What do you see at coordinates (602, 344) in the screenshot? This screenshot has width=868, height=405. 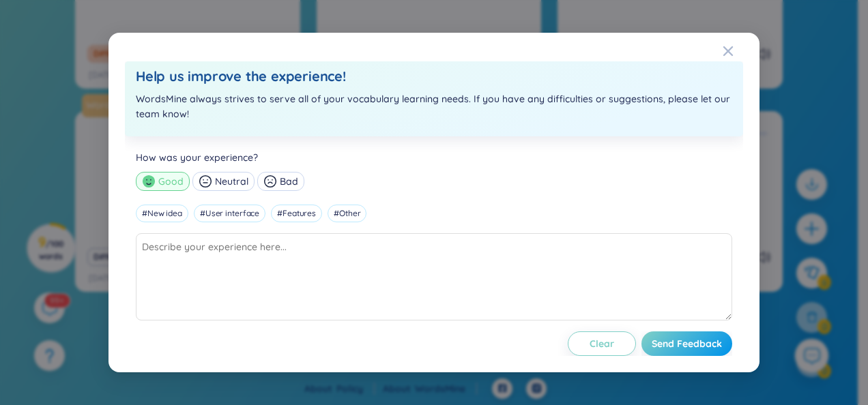 I see `span: Clear` at bounding box center [602, 344].